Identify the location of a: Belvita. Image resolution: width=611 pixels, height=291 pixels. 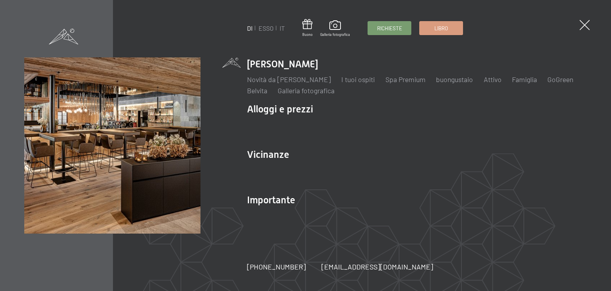
(257, 90).